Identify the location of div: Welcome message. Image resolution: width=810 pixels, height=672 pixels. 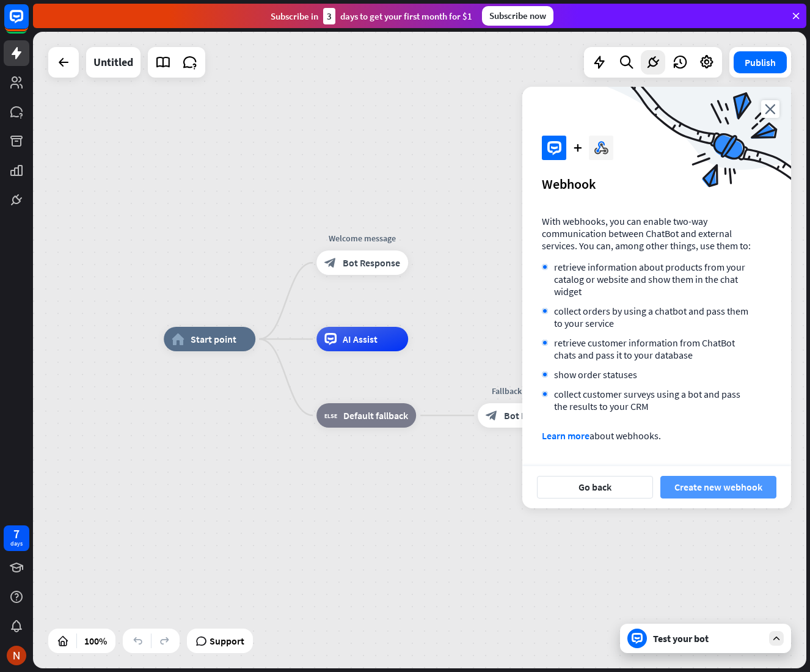
(362, 239).